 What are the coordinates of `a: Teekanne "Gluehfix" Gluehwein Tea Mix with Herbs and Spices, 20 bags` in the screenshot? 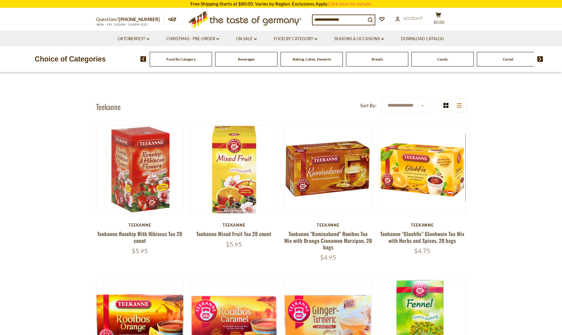 It's located at (422, 237).